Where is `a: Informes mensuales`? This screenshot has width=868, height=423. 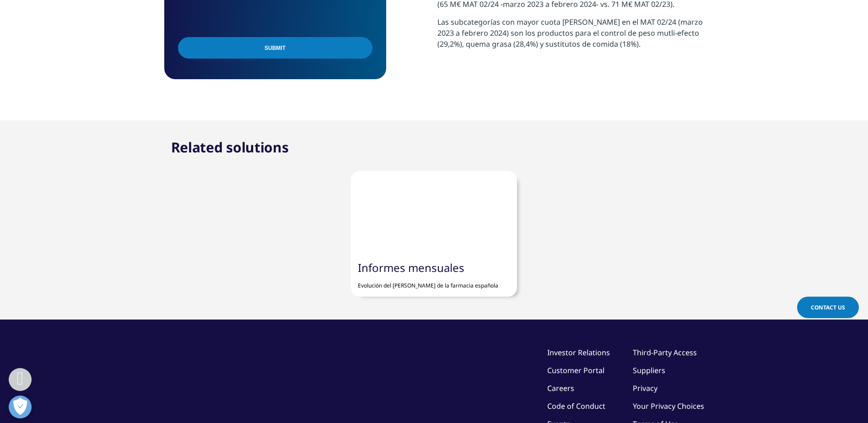
a: Informes mensuales is located at coordinates (411, 268).